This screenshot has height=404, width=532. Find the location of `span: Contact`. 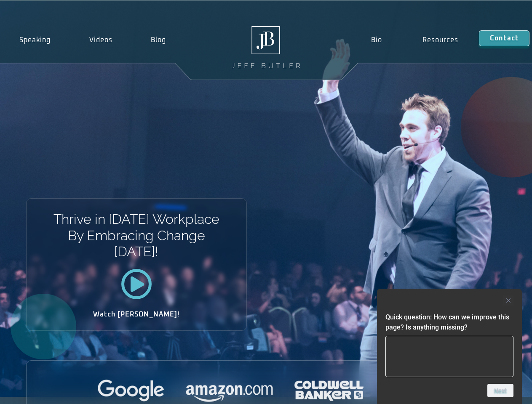

span: Contact is located at coordinates (503, 39).